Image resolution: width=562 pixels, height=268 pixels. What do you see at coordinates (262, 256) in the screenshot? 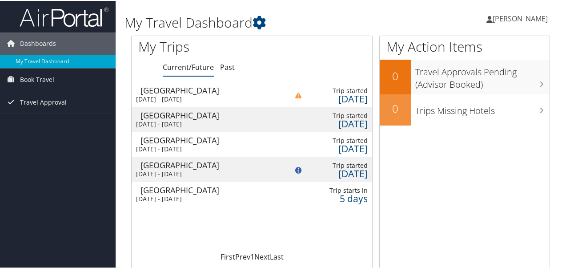
I see `a: Next` at bounding box center [262, 256].